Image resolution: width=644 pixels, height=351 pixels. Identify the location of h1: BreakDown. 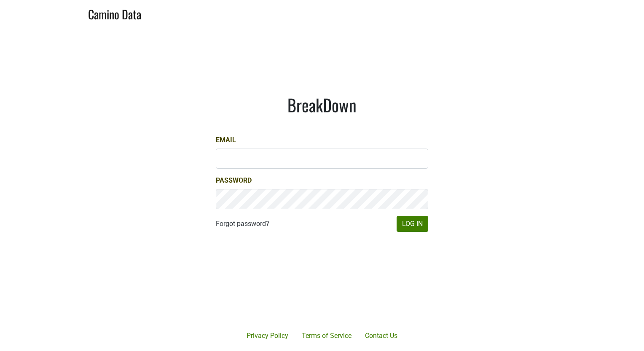
(322, 105).